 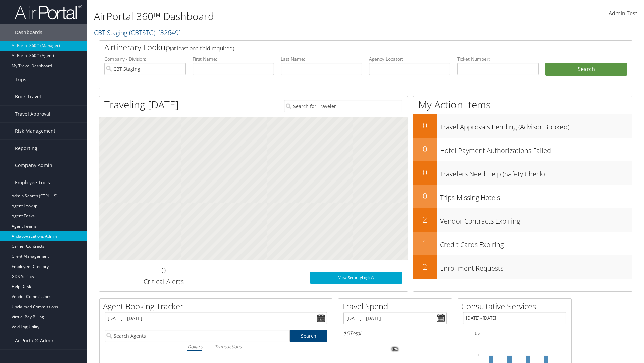 I want to click on label: Agency Locator:, so click(x=409, y=59).